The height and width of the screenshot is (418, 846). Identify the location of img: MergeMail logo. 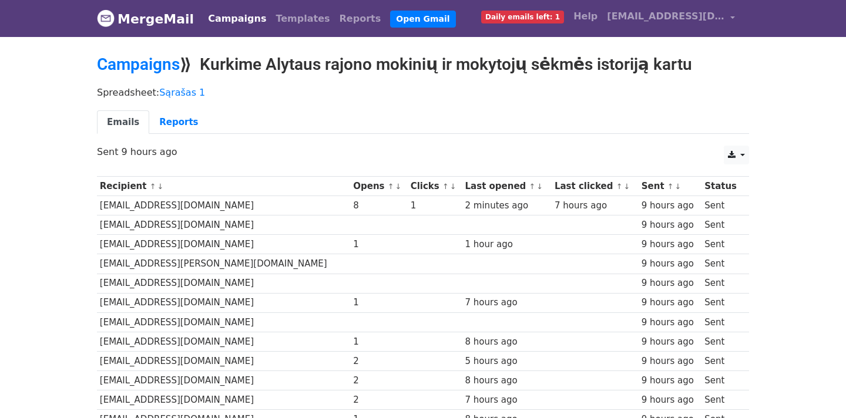
(106, 18).